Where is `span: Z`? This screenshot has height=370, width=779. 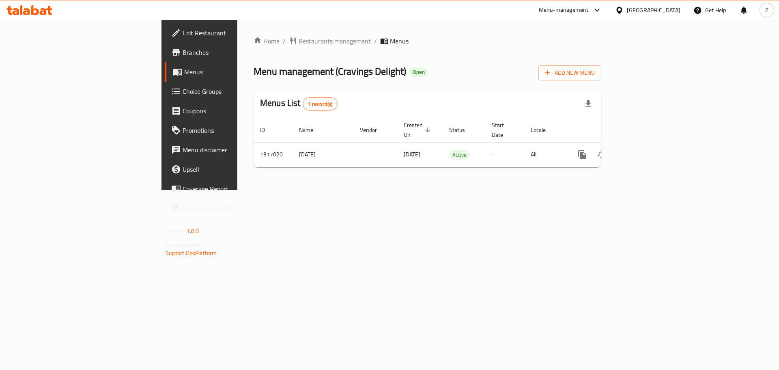
span: Z is located at coordinates (767, 10).